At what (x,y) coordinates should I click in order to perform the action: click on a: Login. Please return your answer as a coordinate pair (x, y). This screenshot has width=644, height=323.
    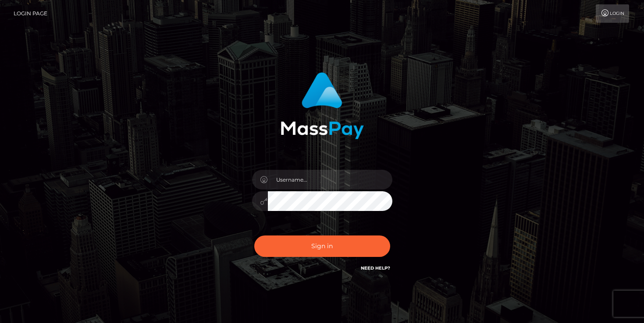
    Looking at the image, I should click on (612, 13).